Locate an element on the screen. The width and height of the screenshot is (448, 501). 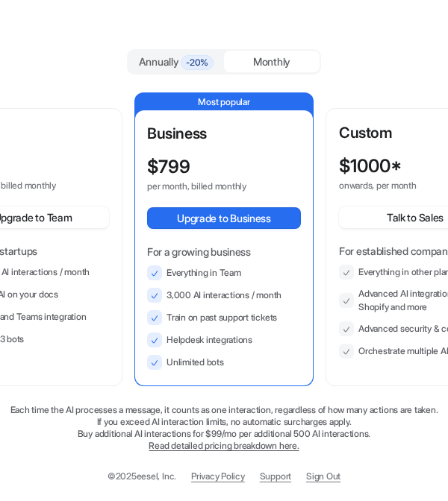
a: Sign Out is located at coordinates (323, 476).